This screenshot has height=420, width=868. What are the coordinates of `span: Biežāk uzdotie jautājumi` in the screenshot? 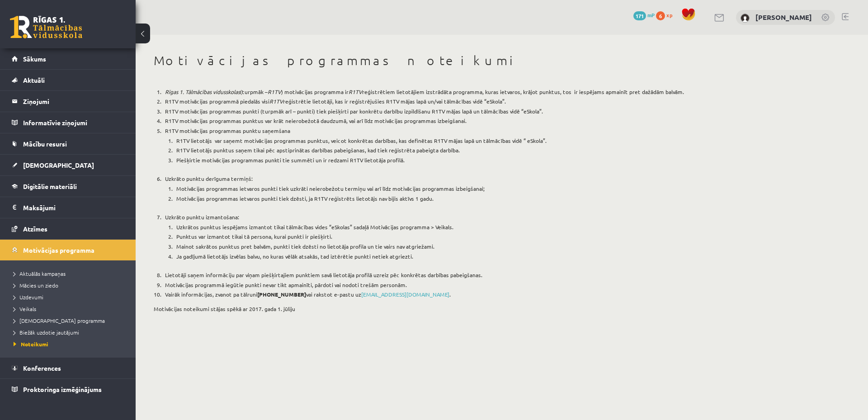 It's located at (46, 333).